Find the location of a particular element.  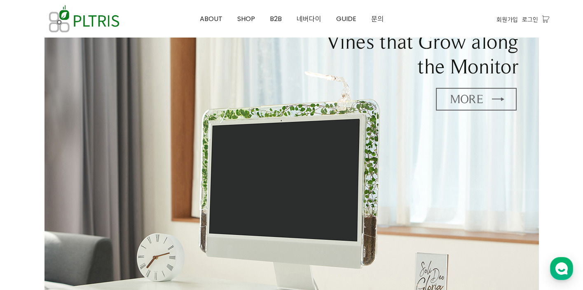

span: B2B is located at coordinates (276, 19).